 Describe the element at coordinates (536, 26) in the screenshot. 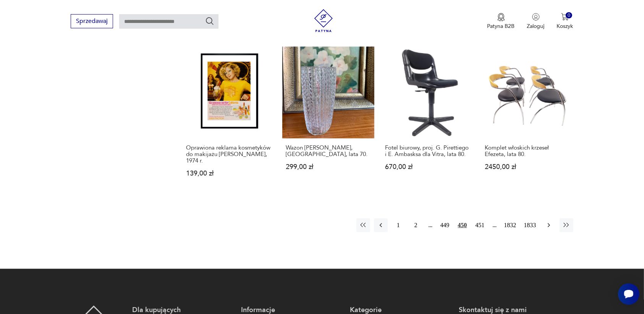

I see `p: Zaloguj` at that location.